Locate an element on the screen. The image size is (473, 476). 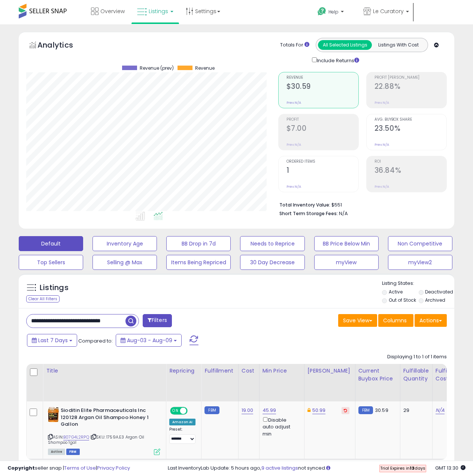
span: Revenue (prev) is located at coordinates (156, 68).